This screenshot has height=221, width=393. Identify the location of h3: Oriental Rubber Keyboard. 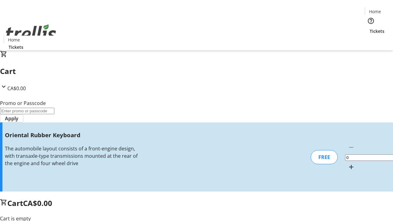
(72, 135).